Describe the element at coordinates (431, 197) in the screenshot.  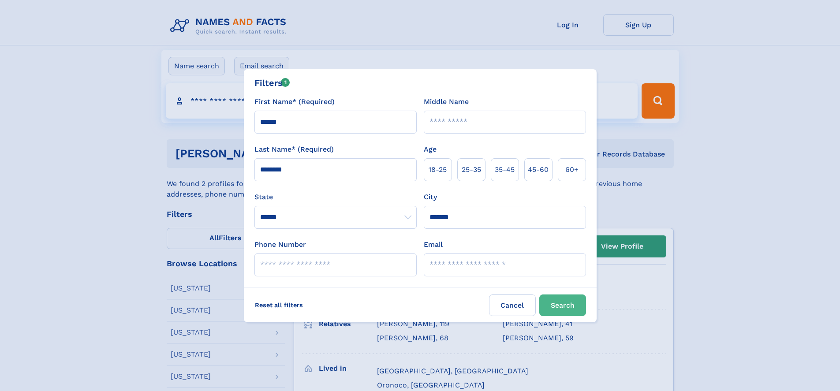
I see `label: City` at that location.